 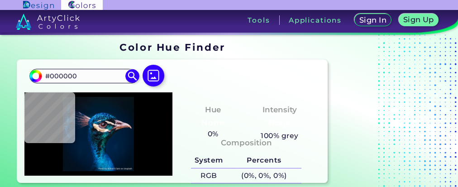 What do you see at coordinates (84, 76) in the screenshot?
I see `input: type color..` at bounding box center [84, 76].